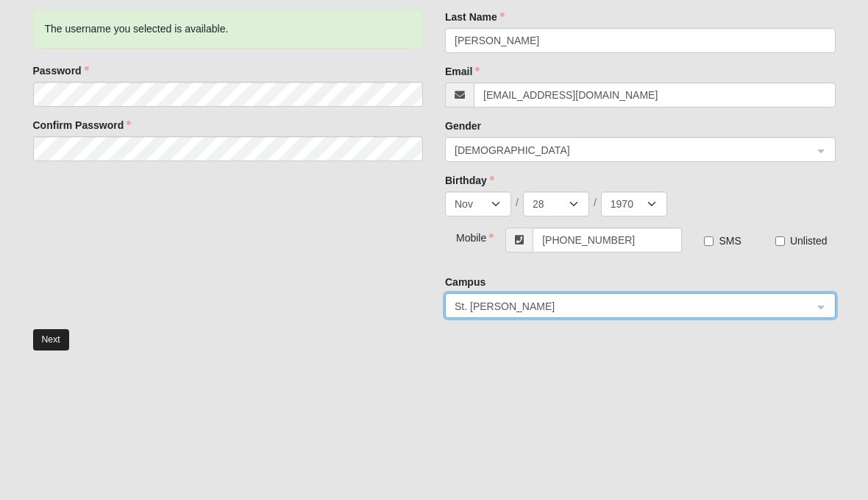  What do you see at coordinates (780, 240) in the screenshot?
I see `input: Unlisted` at bounding box center [780, 240].